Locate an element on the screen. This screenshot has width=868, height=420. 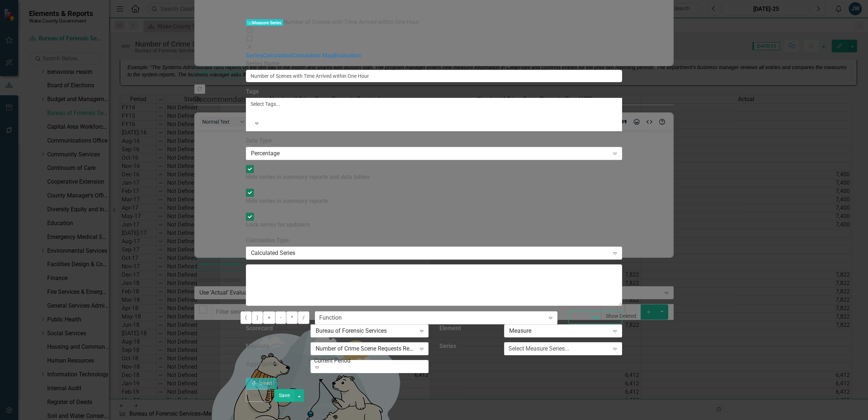
a: Evaluation is located at coordinates (348, 55).